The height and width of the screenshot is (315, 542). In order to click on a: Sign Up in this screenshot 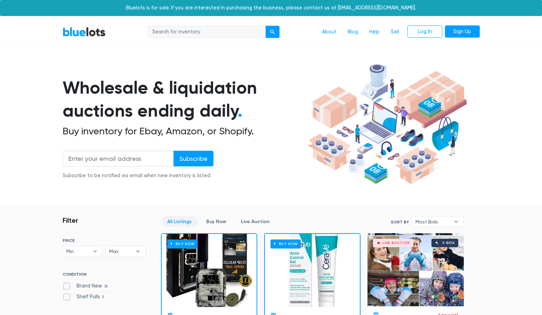, I will do `click(462, 32)`.